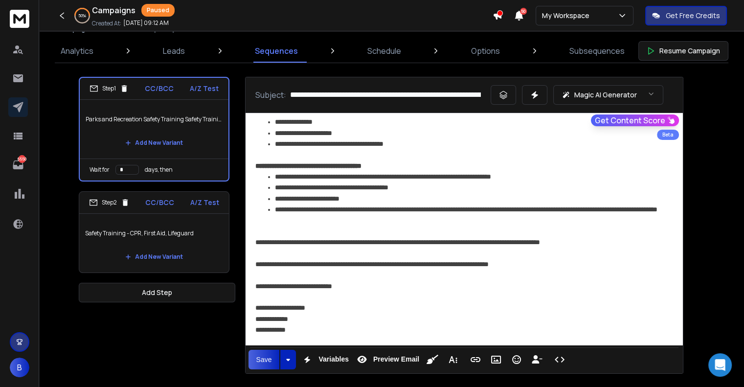  I want to click on p: Created At:, so click(107, 23).